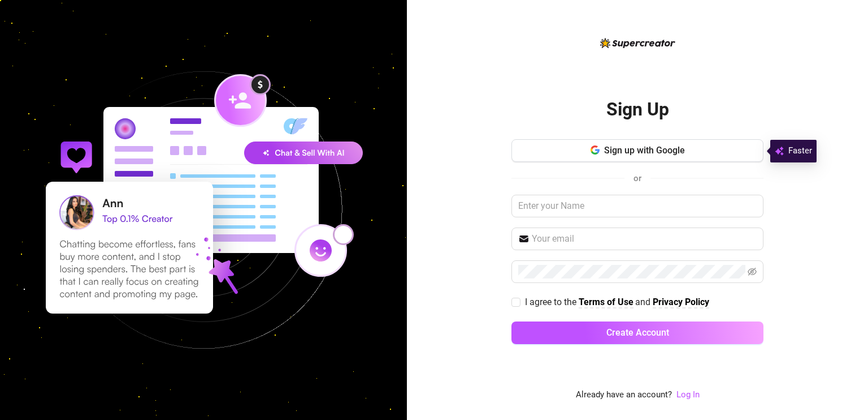 This screenshot has height=420, width=868. Describe the element at coordinates (638, 150) in the screenshot. I see `button: Sign up with Google` at that location.